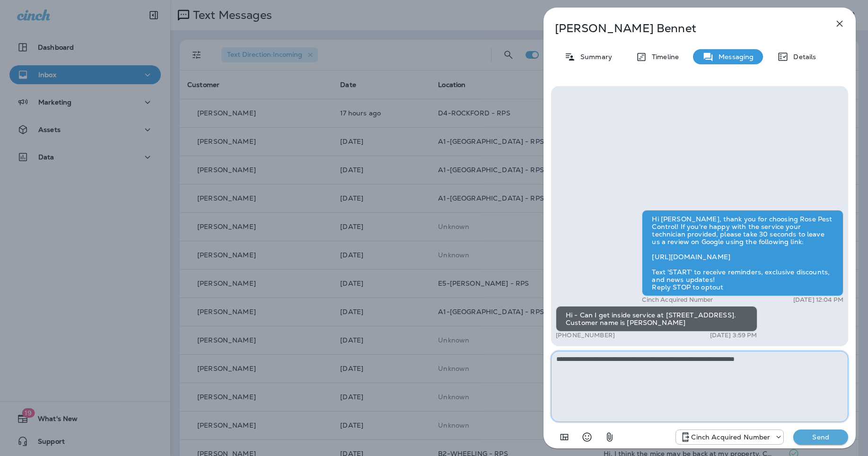 Image resolution: width=868 pixels, height=456 pixels. I want to click on button: Select an emoji, so click(587, 437).